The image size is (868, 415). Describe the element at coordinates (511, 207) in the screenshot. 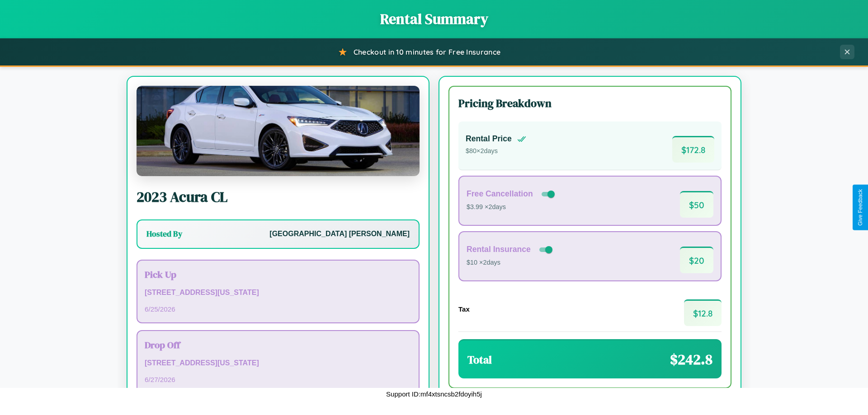

I see `p: $3.99 × 2 days` at that location.